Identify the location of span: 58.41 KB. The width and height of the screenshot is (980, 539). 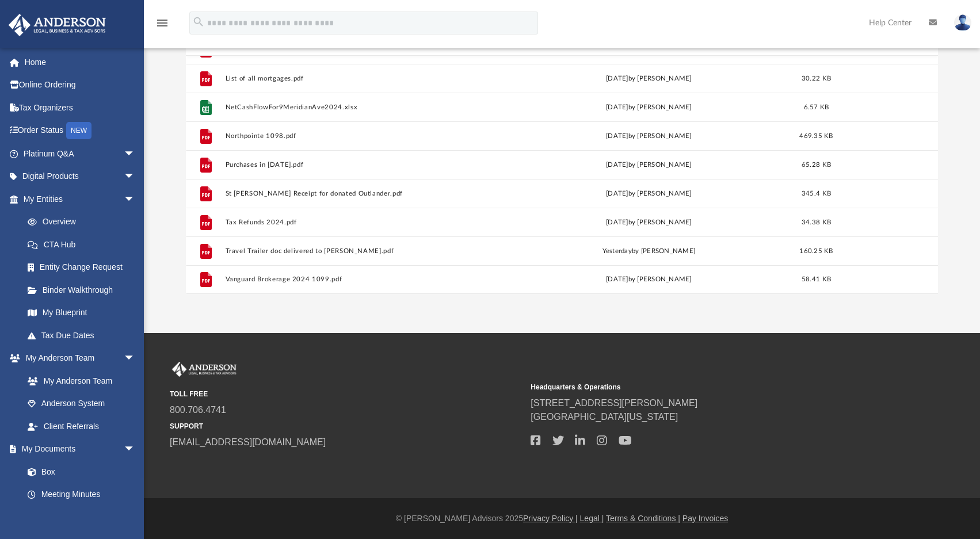
(817, 279).